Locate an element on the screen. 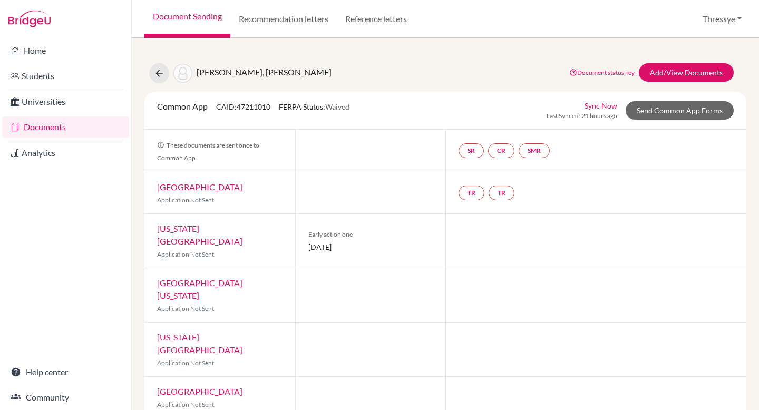 This screenshot has width=759, height=410. a: Home is located at coordinates (65, 51).